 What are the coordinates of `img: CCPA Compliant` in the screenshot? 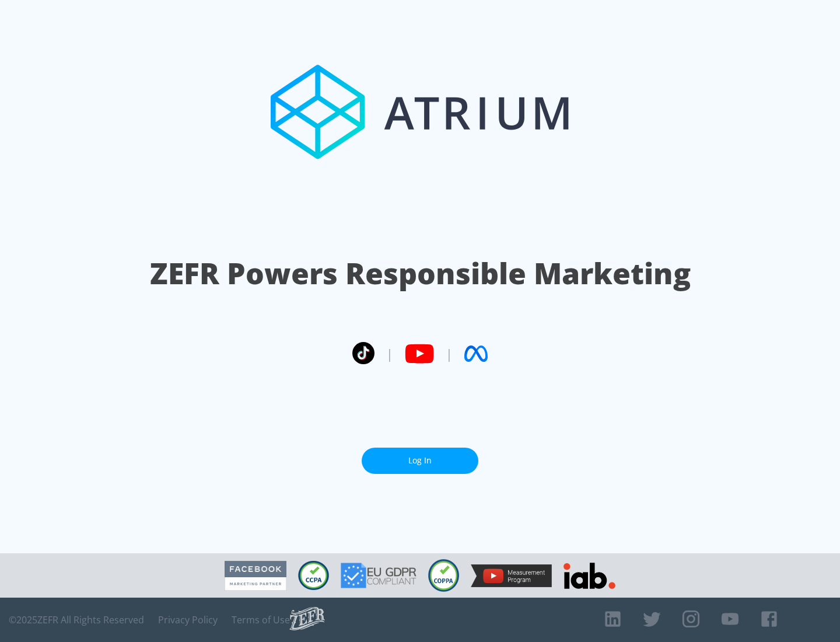 It's located at (313, 575).